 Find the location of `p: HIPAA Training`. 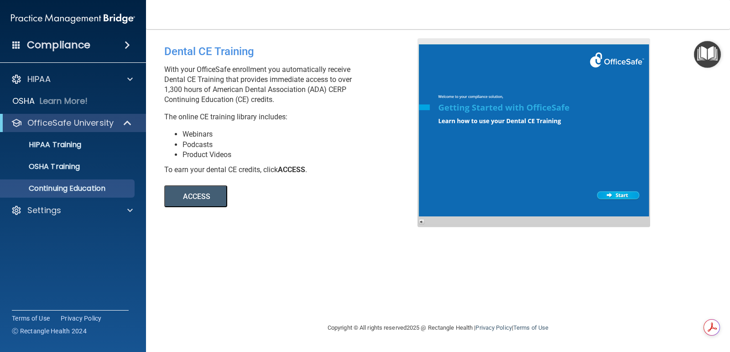

p: HIPAA Training is located at coordinates (43, 145).